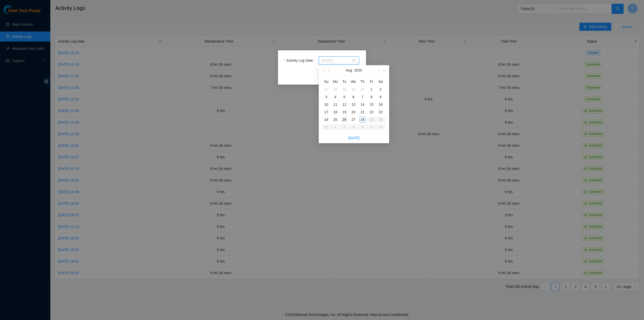 The width and height of the screenshot is (644, 320). What do you see at coordinates (349, 70) in the screenshot?
I see `button: Aug` at bounding box center [349, 70].